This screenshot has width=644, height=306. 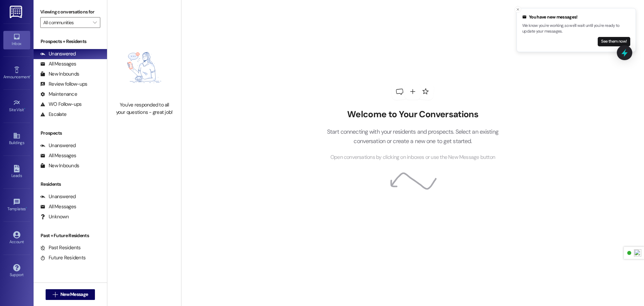 I want to click on div: Future Residents, so click(x=63, y=258).